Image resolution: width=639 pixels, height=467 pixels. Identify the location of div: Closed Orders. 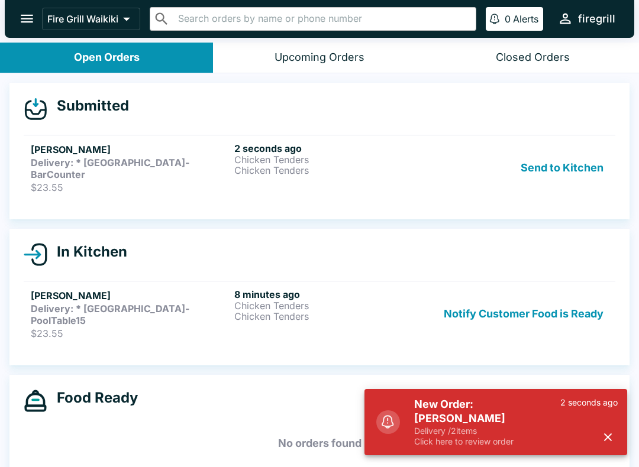
(532, 57).